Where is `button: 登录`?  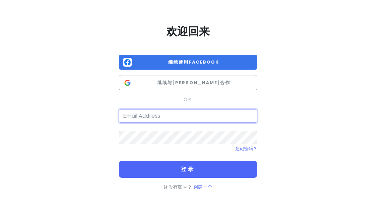 button: 登录 is located at coordinates (188, 169).